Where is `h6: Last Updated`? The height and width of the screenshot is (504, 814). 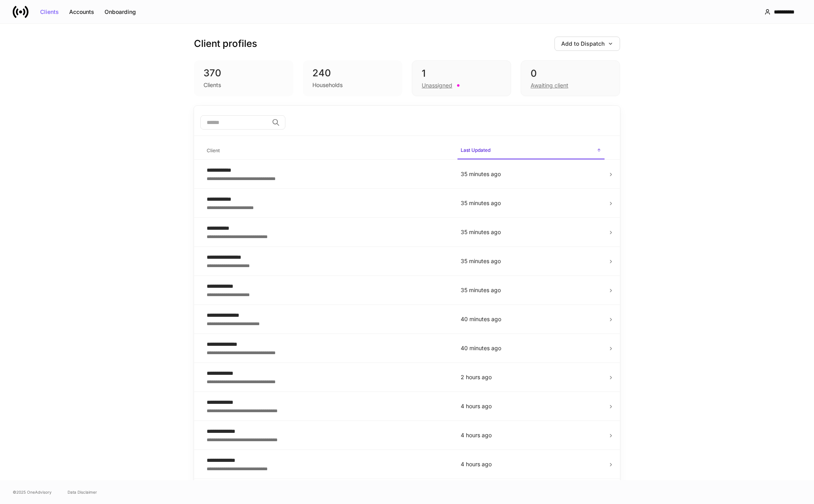
h6: Last Updated is located at coordinates (476, 150).